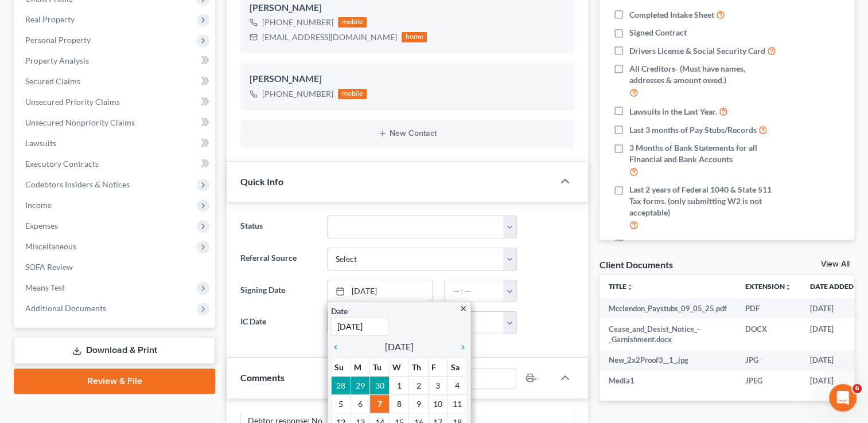 This screenshot has height=423, width=868. Describe the element at coordinates (278, 323) in the screenshot. I see `label: IC Date` at that location.